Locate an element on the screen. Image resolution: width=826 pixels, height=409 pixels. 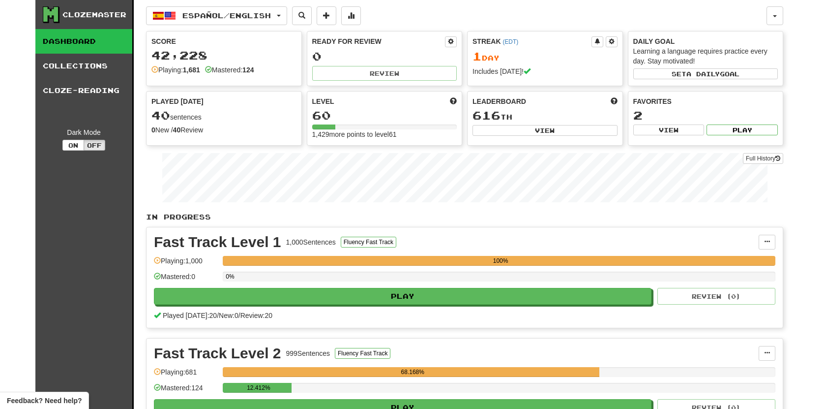
p: In Progress is located at coordinates (465, 217).